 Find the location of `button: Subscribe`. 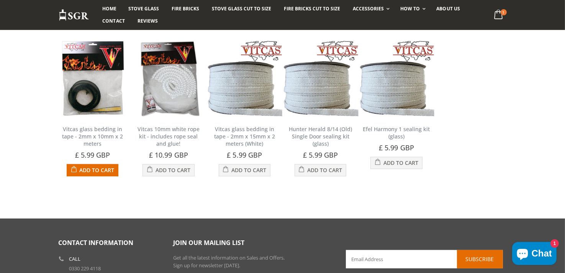

button: Subscribe is located at coordinates (480, 259).